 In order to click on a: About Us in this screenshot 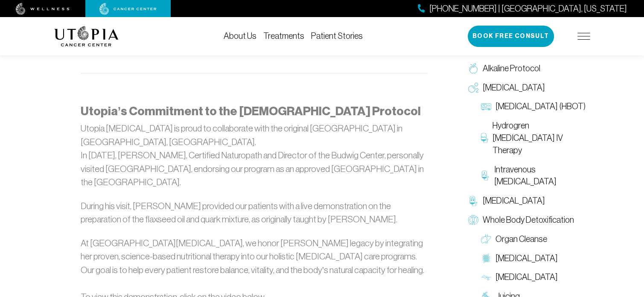, I will do `click(240, 36)`.